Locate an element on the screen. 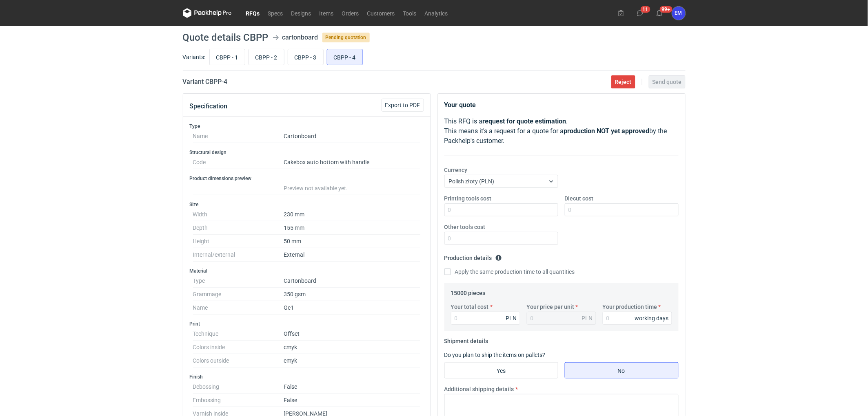 Image resolution: width=868 pixels, height=416 pixels. strong: production NOT yet approved is located at coordinates (606, 131).